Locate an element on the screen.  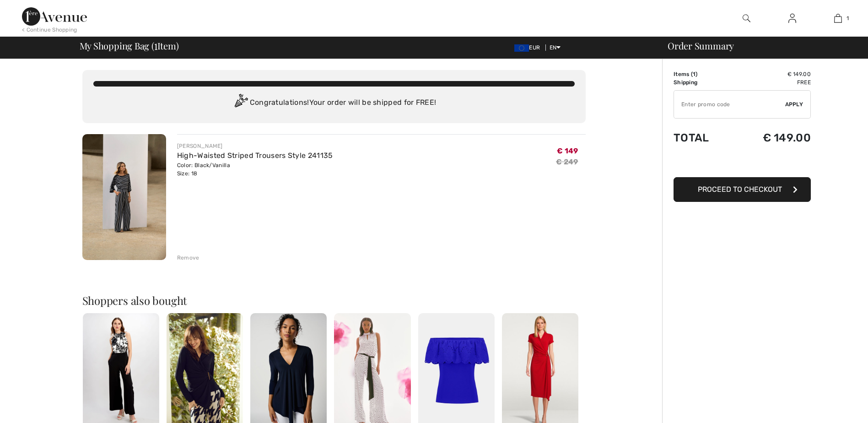
div: Color: Black/Vanilla Size: 18 is located at coordinates (255, 170).